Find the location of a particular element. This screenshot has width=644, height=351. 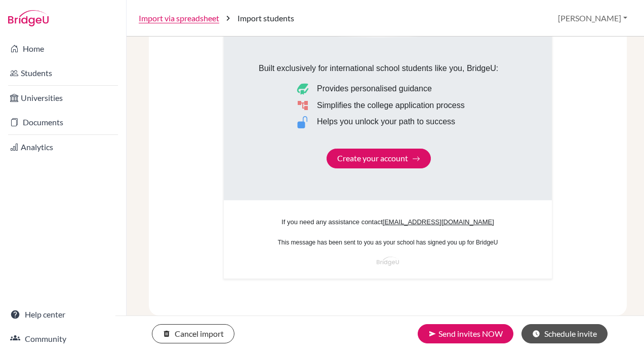

a: Universities is located at coordinates (63, 98).